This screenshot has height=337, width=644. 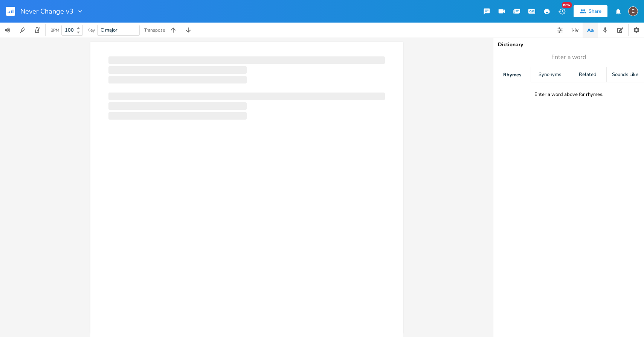 I want to click on div: BPM, so click(x=54, y=30).